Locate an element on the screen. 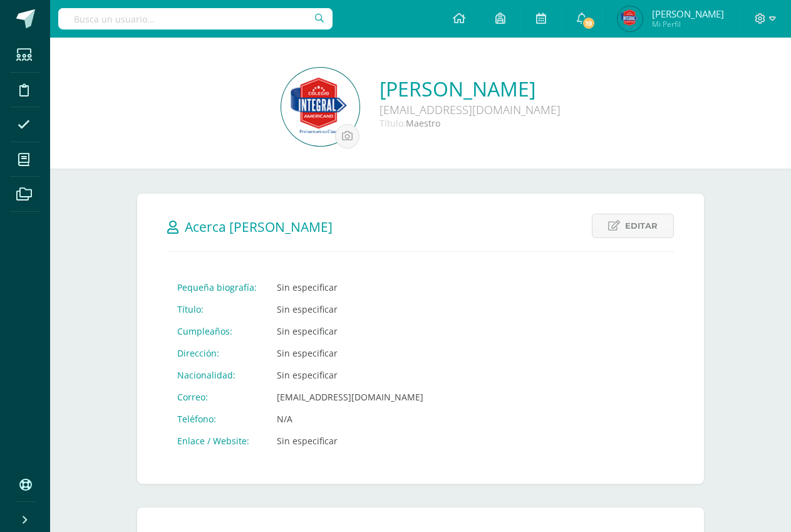 This screenshot has height=532, width=791. img: 38eaf94feb06c03c893c1ca18696d927.png is located at coordinates (630, 19).